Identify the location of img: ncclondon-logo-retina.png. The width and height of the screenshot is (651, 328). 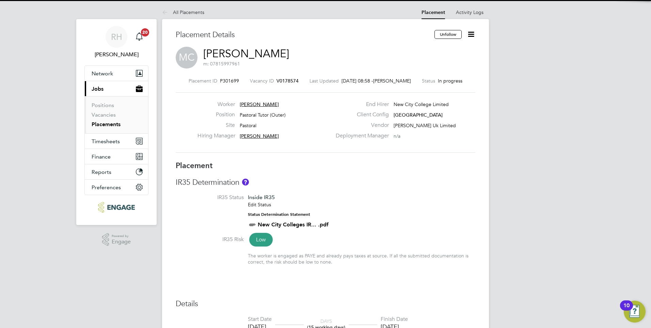
(116, 207).